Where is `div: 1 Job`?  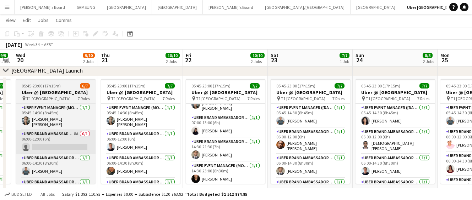
div: 1 Job is located at coordinates (344, 61).